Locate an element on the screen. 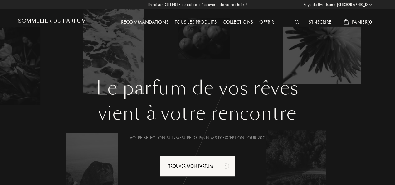  a: Trouver mon parfumanimation is located at coordinates (197, 166).